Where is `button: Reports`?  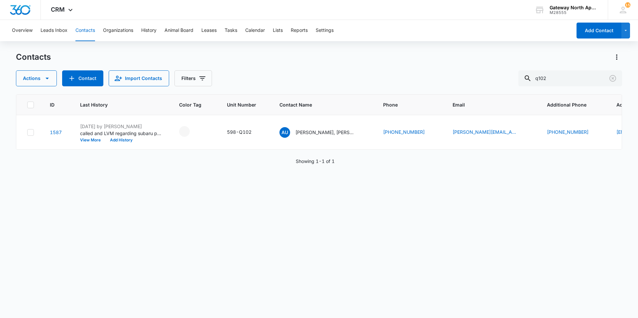 button: Reports is located at coordinates (299, 31).